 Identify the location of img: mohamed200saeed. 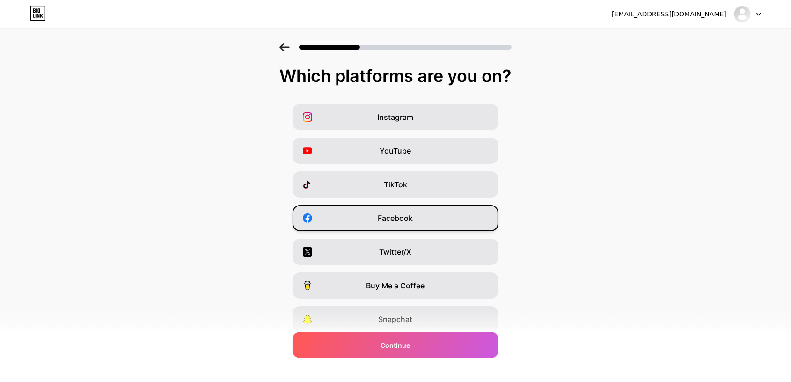
(742, 14).